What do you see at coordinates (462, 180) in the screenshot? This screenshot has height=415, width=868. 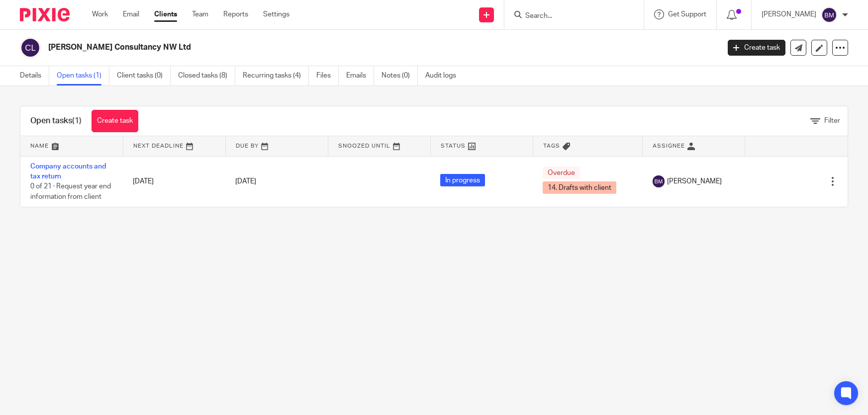 I see `span: In progress` at bounding box center [462, 180].